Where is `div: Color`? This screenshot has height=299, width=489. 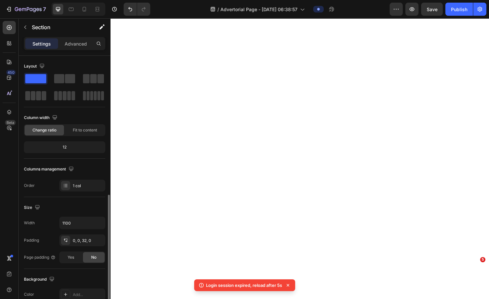 div: Color is located at coordinates (29, 295).